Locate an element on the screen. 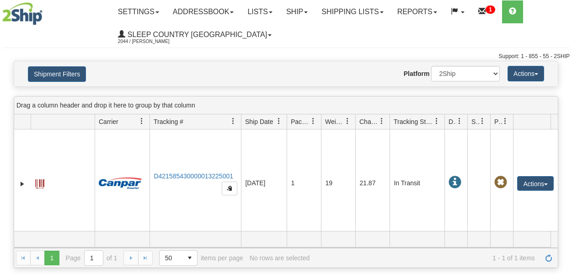 This screenshot has height=274, width=572. a: Tracking # filter column settings is located at coordinates (233, 121).